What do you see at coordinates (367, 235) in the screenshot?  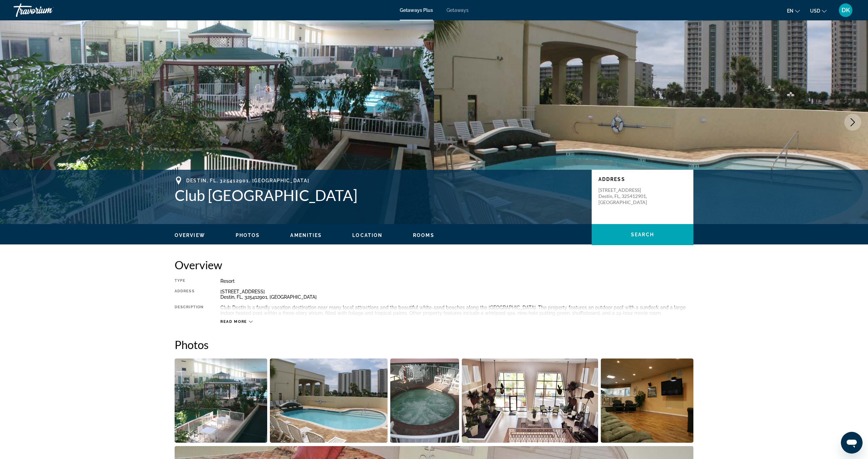 I see `button: Location` at bounding box center [367, 235].